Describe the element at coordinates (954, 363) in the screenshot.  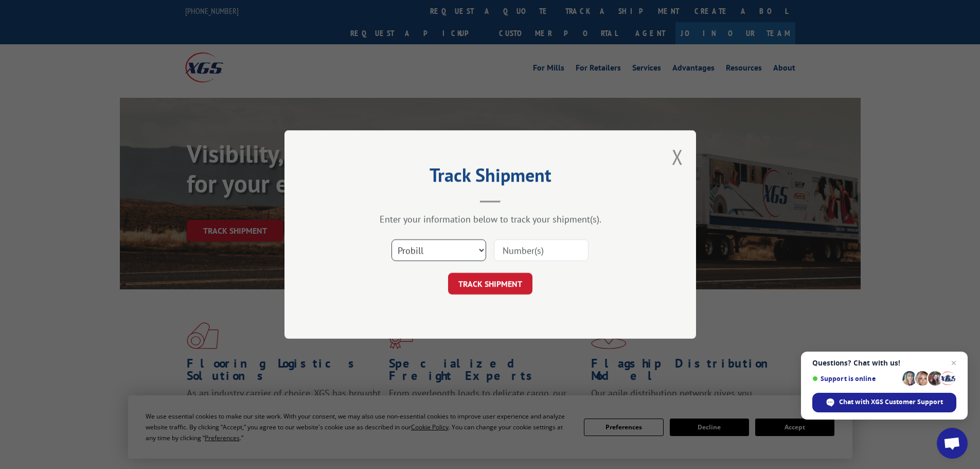
I see `span: Close chat` at that location.